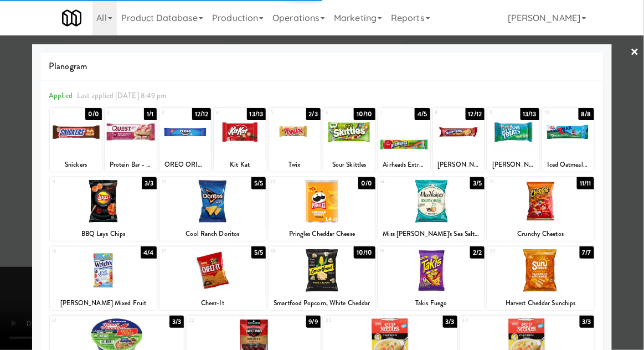 The width and height of the screenshot is (644, 350). I want to click on div: Cheez-It, so click(213, 303).